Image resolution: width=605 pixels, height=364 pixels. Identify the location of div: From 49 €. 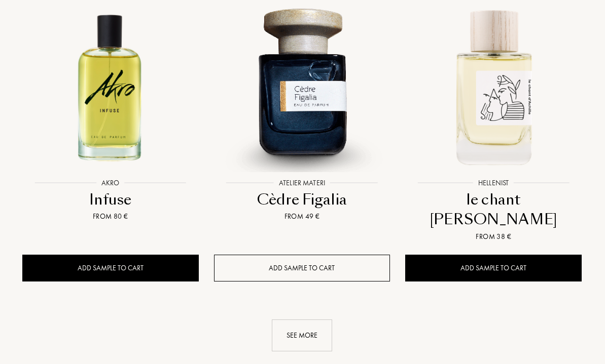
(302, 216).